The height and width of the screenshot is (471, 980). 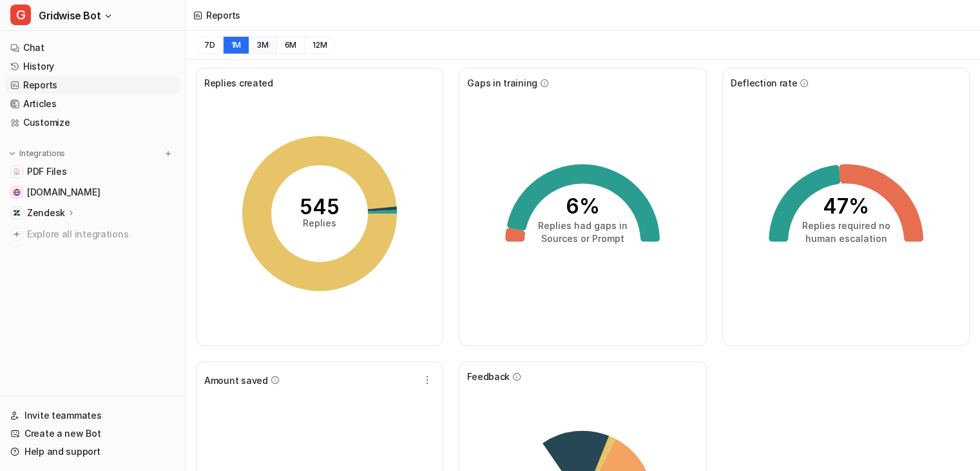 What do you see at coordinates (93, 234) in the screenshot?
I see `a: Explore all integrations` at bounding box center [93, 234].